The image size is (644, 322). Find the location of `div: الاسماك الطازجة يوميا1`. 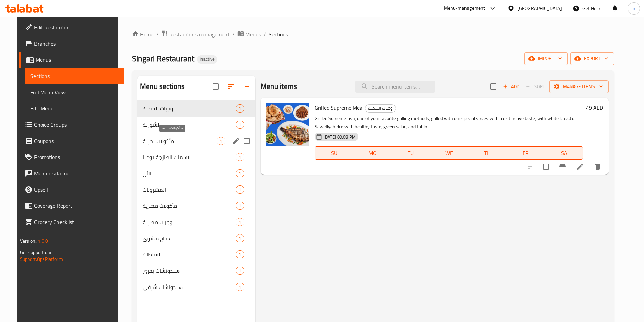

div: الاسماك الطازجة يوميا1 is located at coordinates (196, 157).